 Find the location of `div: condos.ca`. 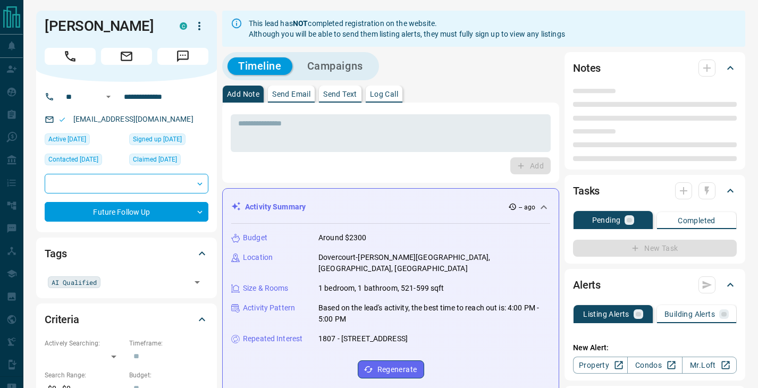

div: condos.ca is located at coordinates (183, 26).